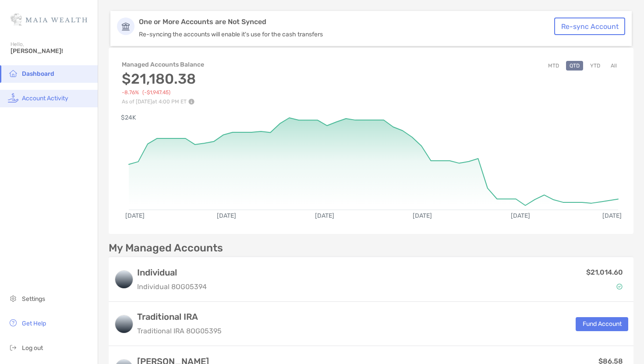 The image size is (644, 364). What do you see at coordinates (172, 273) in the screenshot?
I see `h3: Individual` at bounding box center [172, 273].